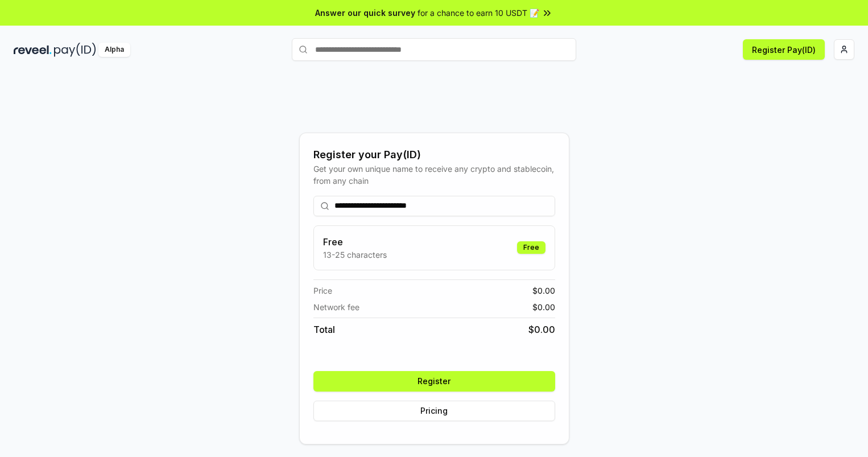 The width and height of the screenshot is (868, 457). What do you see at coordinates (479, 12) in the screenshot?
I see `span: for a chance to earn 10 USDT 📝` at bounding box center [479, 12].